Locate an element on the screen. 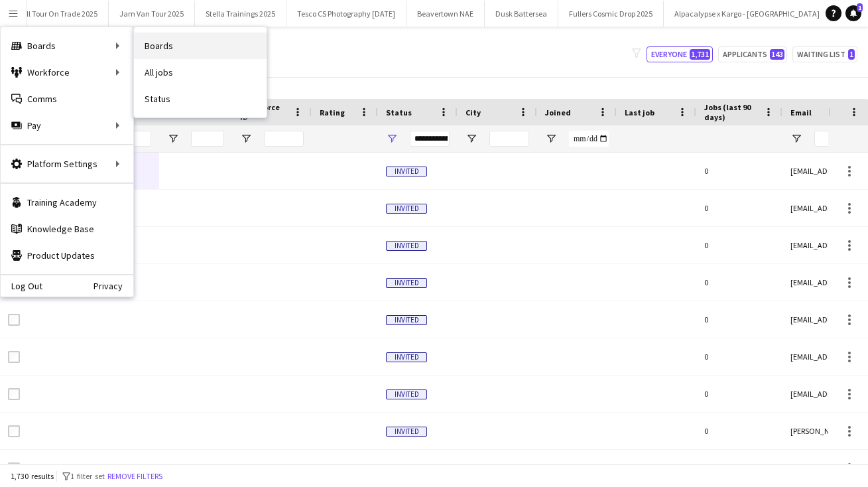  input: Workforce ID Filter Input is located at coordinates (284, 138).